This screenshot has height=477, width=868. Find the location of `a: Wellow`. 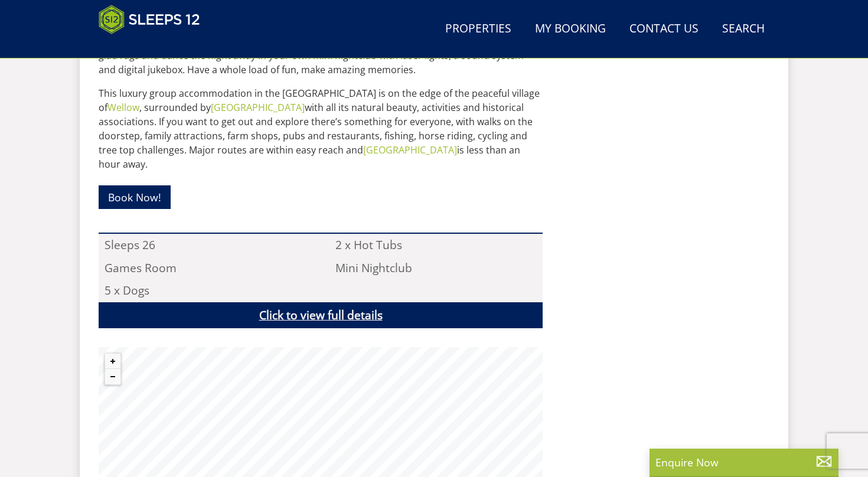

a: Wellow is located at coordinates (124, 107).